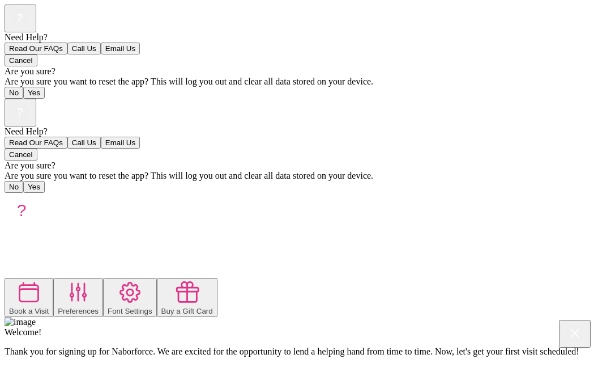  Describe the element at coordinates (130, 297) in the screenshot. I see `button: Font Settings` at that location.